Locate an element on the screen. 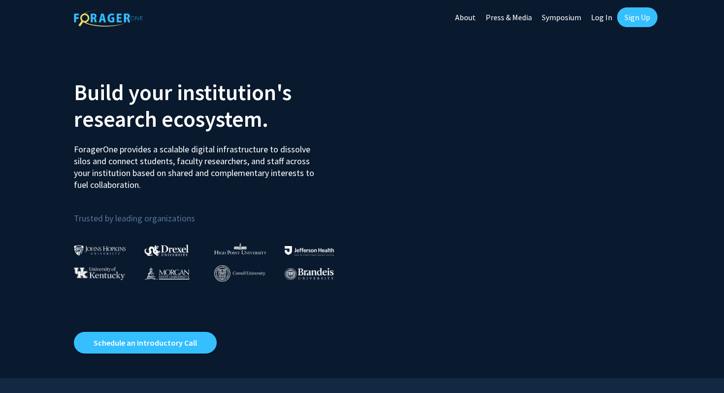 This screenshot has width=724, height=393. p: ForagerOne provides a scalable digital infrastructure to dissolve silos and connect students, fac... is located at coordinates (198, 163).